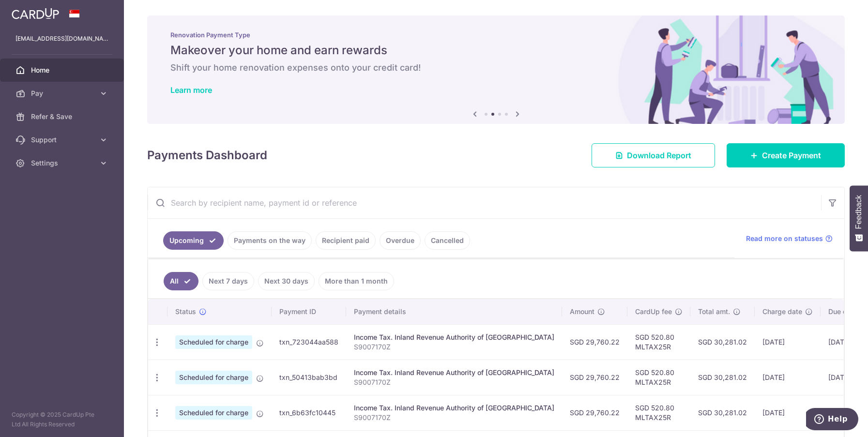 The image size is (868, 437). I want to click on a: Payments on the way, so click(270, 241).